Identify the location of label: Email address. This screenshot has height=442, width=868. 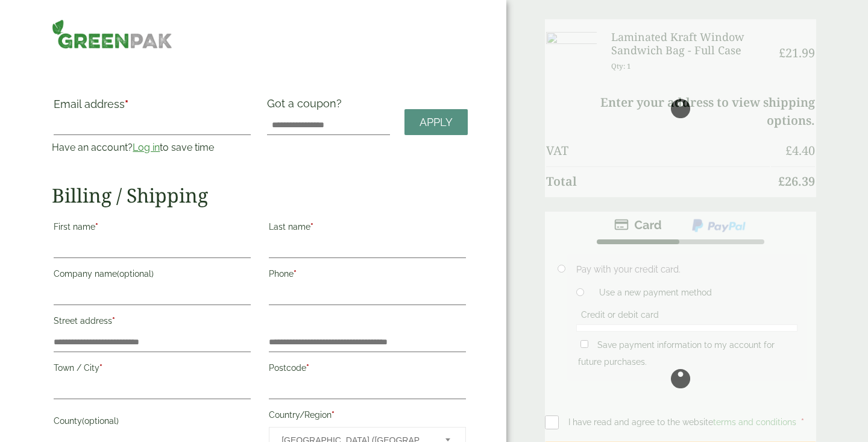
(152, 107).